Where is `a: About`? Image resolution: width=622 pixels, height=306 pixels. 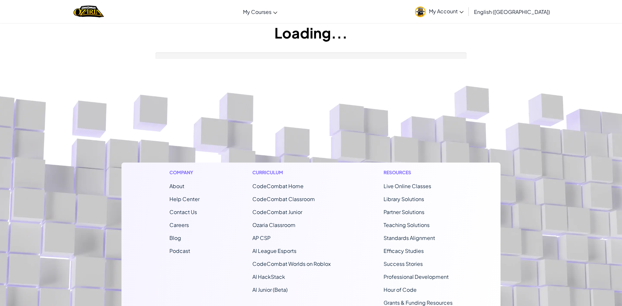
a: About is located at coordinates (177, 186).